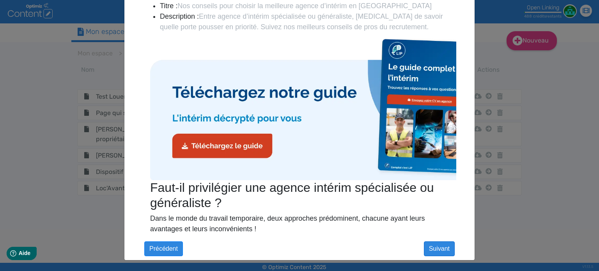 The height and width of the screenshot is (271, 599). Describe the element at coordinates (46, 9) in the screenshot. I see `span: Aide` at that location.